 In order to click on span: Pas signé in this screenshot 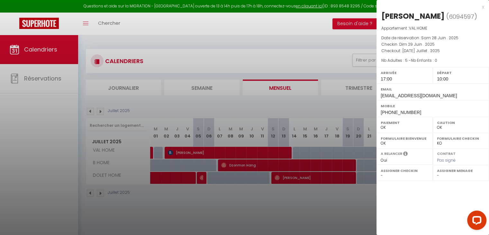, I will do `click(446, 160)`.